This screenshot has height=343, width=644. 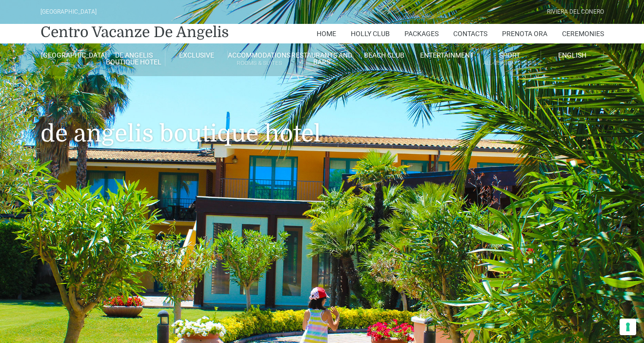 I want to click on a: Exclusive, so click(x=197, y=55).